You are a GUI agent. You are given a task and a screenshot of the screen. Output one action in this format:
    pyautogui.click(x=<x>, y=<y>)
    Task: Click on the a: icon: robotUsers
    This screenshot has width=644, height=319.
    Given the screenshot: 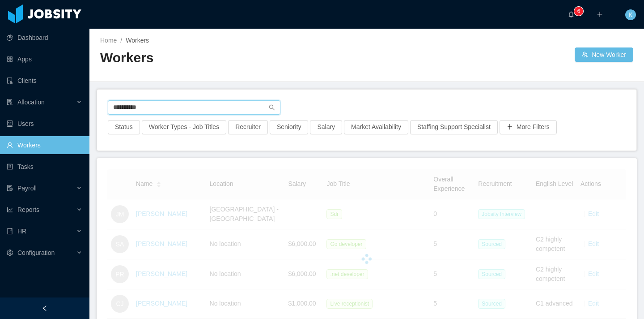 What is the action you would take?
    pyautogui.click(x=44, y=124)
    